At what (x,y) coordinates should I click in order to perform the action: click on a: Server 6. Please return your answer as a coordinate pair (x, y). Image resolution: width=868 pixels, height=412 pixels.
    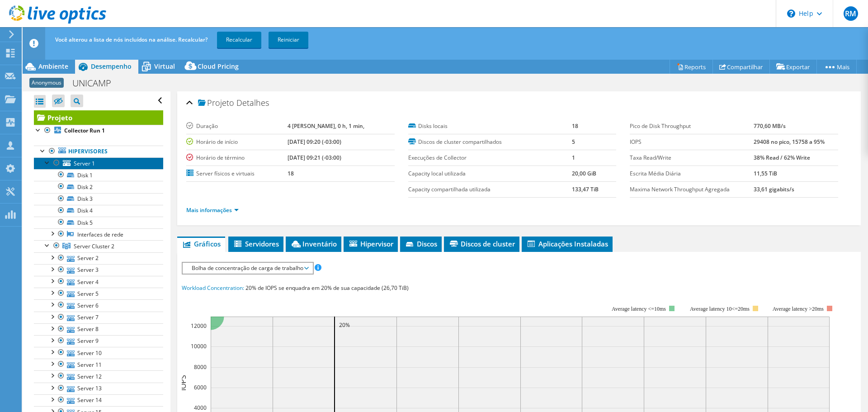
    Looking at the image, I should click on (99, 305).